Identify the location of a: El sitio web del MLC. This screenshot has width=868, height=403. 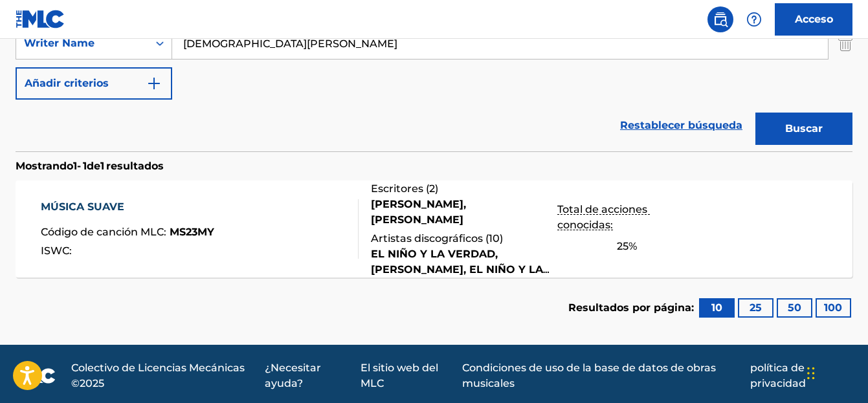
(407, 376).